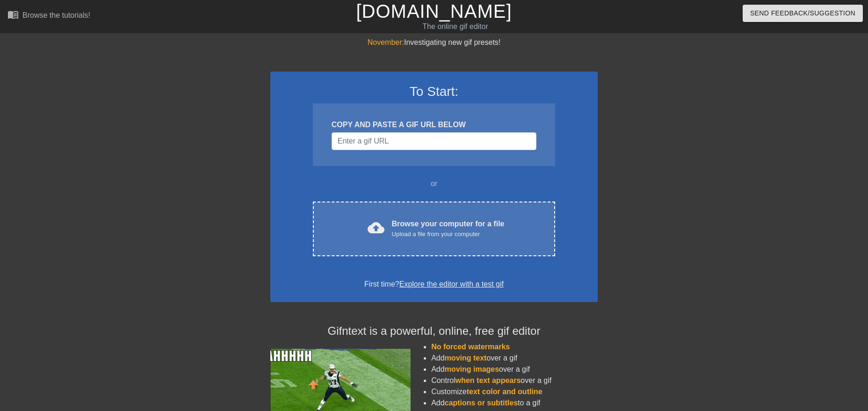 The width and height of the screenshot is (868, 411). What do you see at coordinates (504, 391) in the screenshot?
I see `span: text color and outline` at bounding box center [504, 391].